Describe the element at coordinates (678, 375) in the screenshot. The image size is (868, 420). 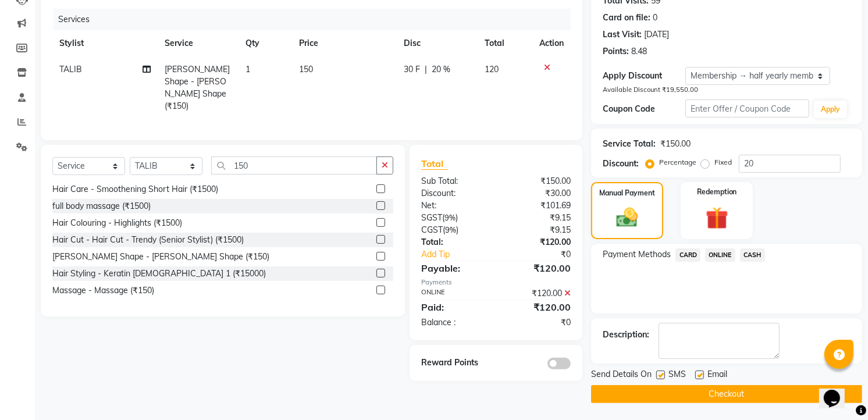
I see `span: SMS` at that location.